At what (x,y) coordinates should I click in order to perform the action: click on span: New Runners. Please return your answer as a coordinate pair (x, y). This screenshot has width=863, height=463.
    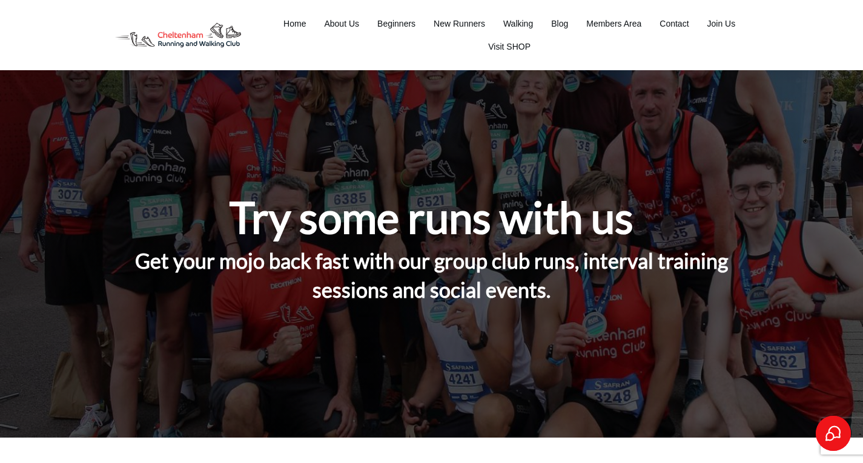
    Looking at the image, I should click on (459, 24).